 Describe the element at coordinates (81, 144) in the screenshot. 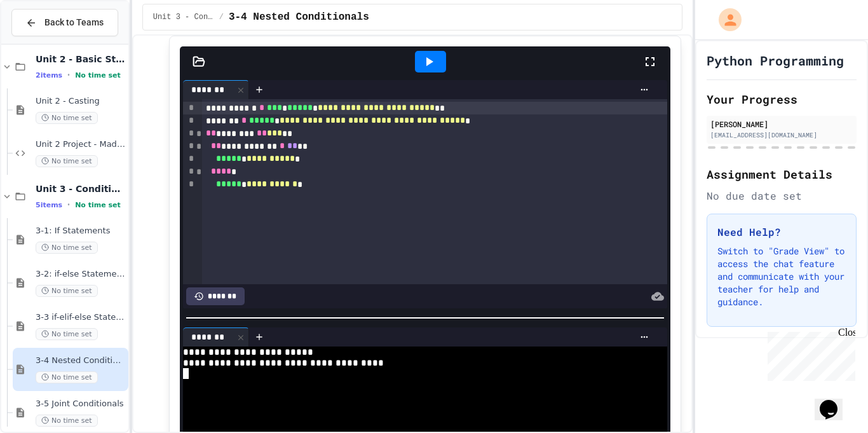

I see `span: Unit 2 Project - Mad Lib` at that location.